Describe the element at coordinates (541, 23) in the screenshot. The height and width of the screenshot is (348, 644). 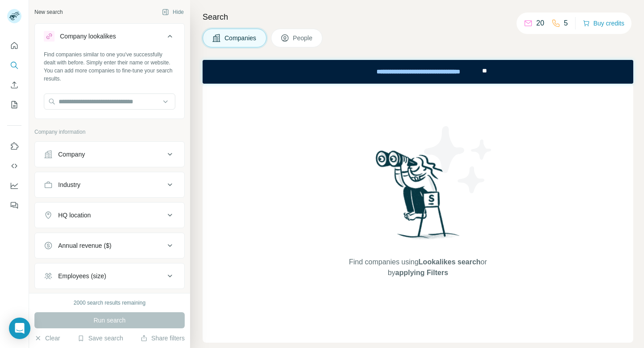
I see `p: 20` at that location.